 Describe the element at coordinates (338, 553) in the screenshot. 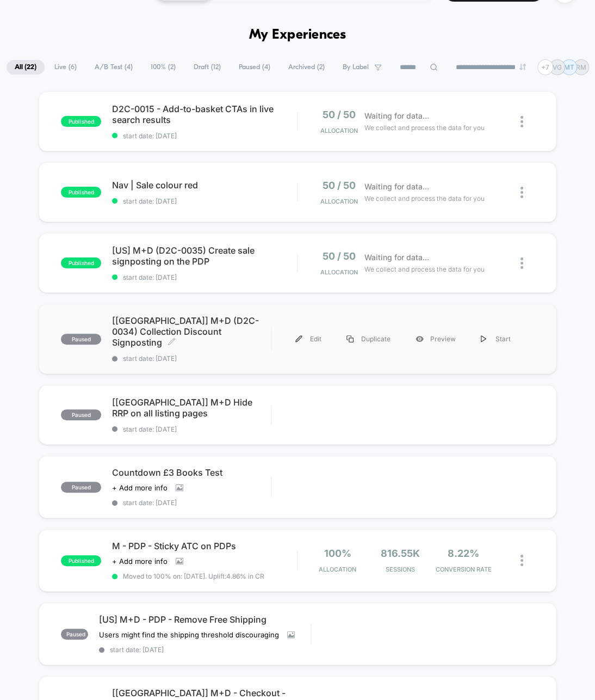

I see `span: 100%` at that location.